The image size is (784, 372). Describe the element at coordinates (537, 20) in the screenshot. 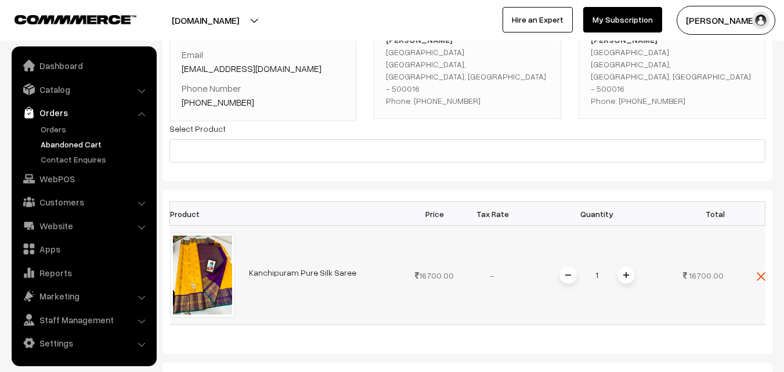

I see `a: Hire an Expert` at that location.